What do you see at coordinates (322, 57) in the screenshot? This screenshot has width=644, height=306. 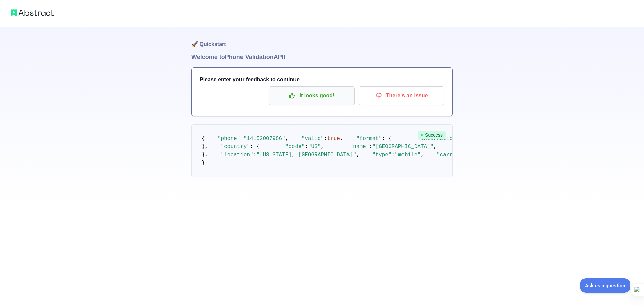 I see `h1: Welcome to Phone Validation API!` at bounding box center [322, 57].